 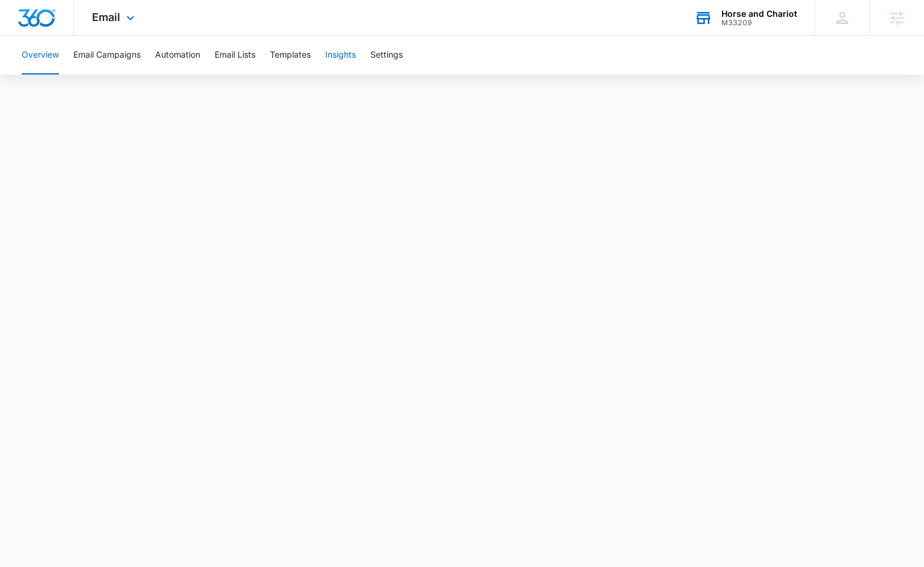 I want to click on button: Settings, so click(x=386, y=56).